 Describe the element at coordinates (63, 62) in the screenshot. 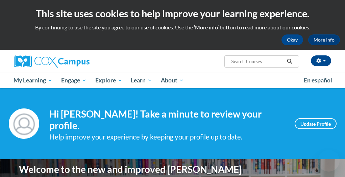

I see `a: Cox Campus` at that location.